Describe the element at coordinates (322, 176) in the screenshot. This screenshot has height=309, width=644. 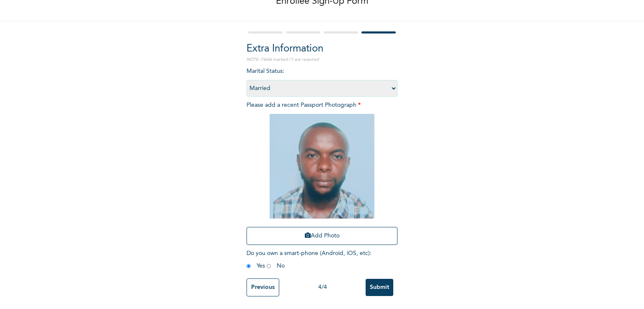
I see `span: Please add a recent Passport Photograph` at that location.